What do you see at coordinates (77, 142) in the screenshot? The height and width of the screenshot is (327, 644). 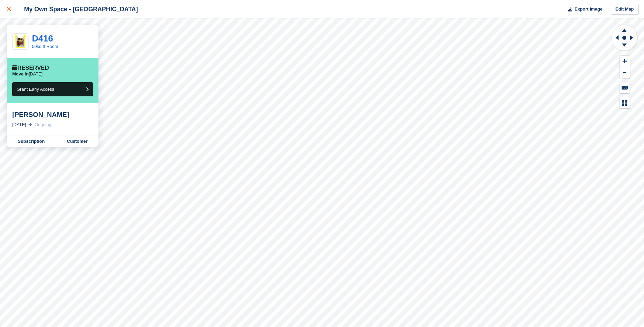 I see `a: Customer` at bounding box center [77, 142].